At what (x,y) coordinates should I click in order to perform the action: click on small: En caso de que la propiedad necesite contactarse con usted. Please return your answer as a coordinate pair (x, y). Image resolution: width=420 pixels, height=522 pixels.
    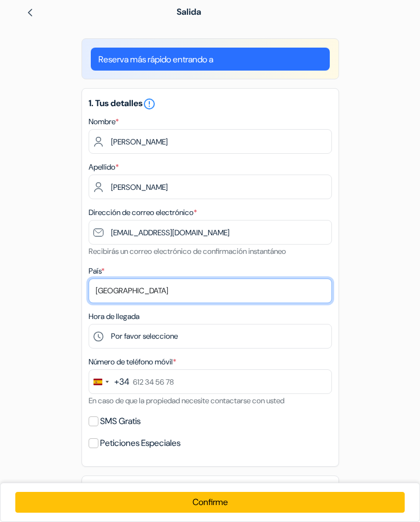
    Looking at the image, I should click on (186, 400).